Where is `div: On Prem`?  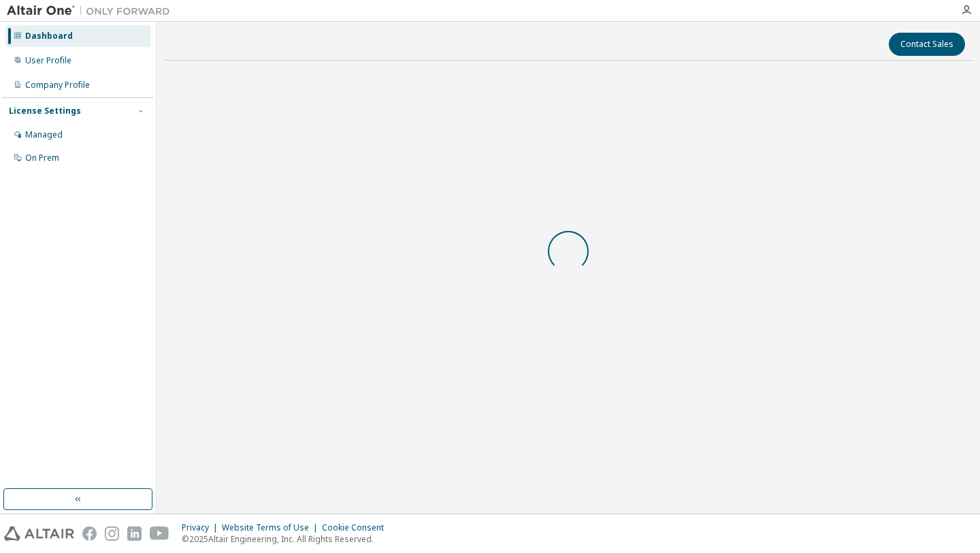
div: On Prem is located at coordinates (42, 158).